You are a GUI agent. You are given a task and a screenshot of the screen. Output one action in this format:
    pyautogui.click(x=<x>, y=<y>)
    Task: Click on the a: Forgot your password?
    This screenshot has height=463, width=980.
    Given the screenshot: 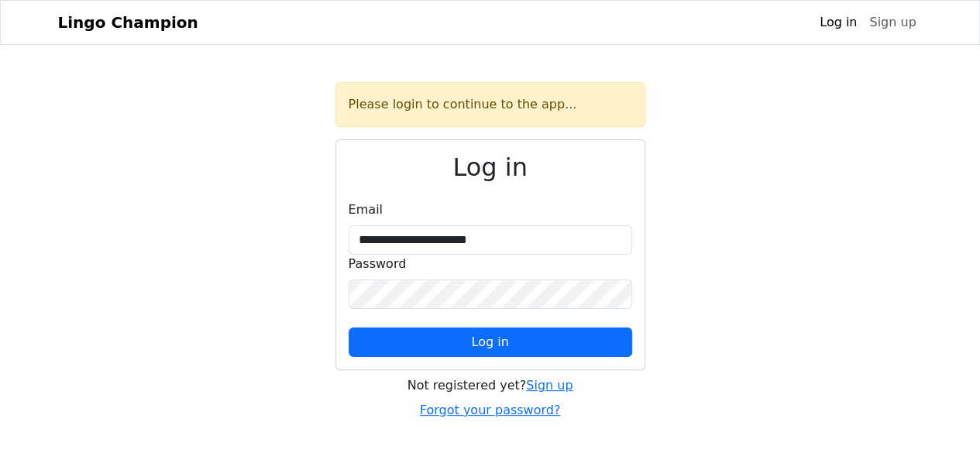 What is the action you would take?
    pyautogui.click(x=490, y=409)
    